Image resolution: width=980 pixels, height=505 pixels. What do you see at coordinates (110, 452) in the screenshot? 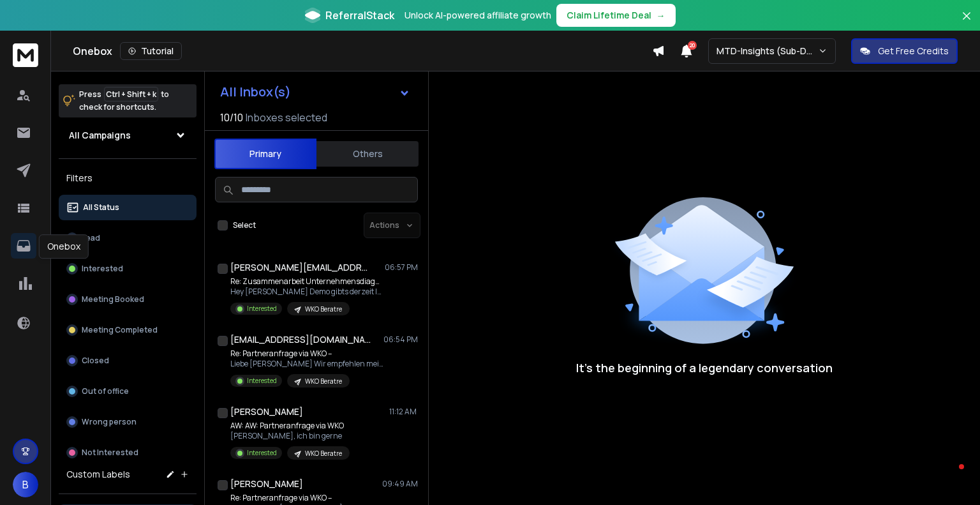
I see `p: Not Interested` at bounding box center [110, 452].